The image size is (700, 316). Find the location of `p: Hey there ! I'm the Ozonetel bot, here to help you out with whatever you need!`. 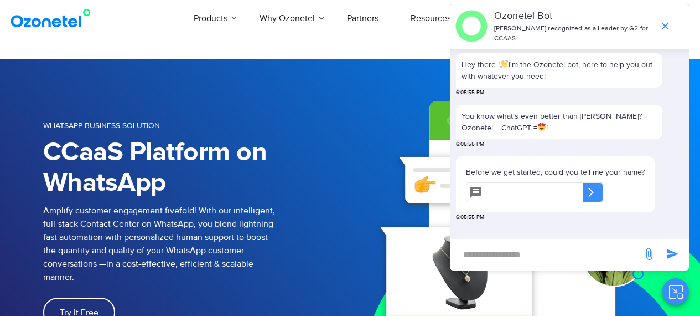

p: Hey there ! I'm the Ozonetel bot, here to help you out with whatever you need! is located at coordinates (559, 70).